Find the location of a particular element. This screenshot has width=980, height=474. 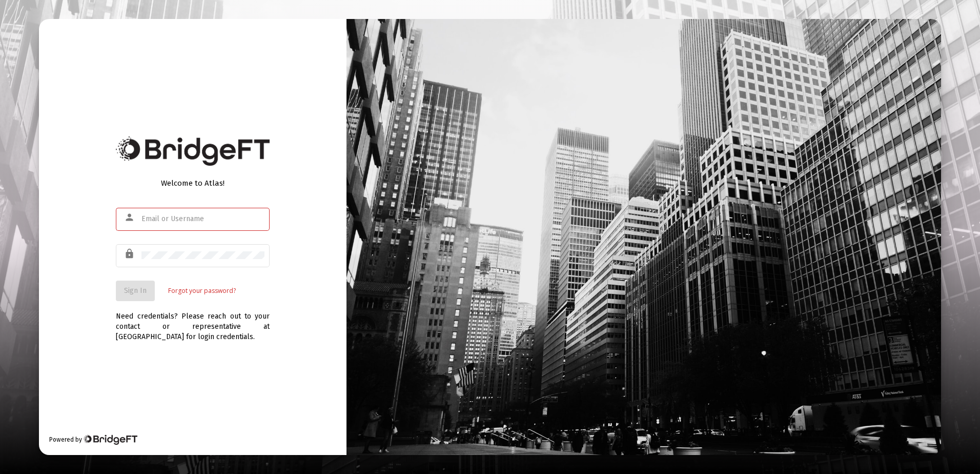

mat-icon: lock is located at coordinates (130, 254).